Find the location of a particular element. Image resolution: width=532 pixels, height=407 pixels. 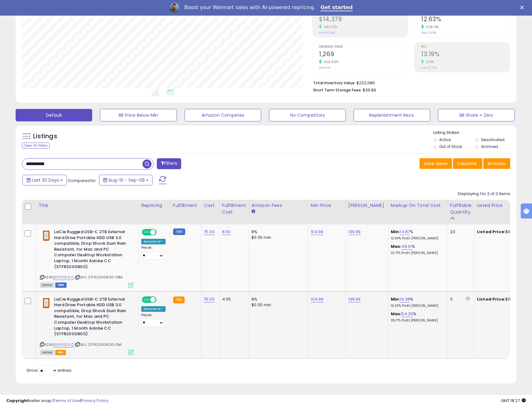

a: 75.00 is located at coordinates (209, 232).